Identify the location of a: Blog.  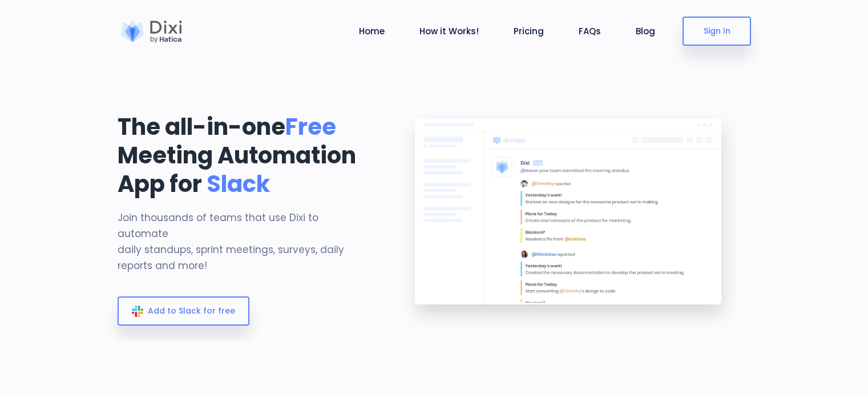
(646, 31).